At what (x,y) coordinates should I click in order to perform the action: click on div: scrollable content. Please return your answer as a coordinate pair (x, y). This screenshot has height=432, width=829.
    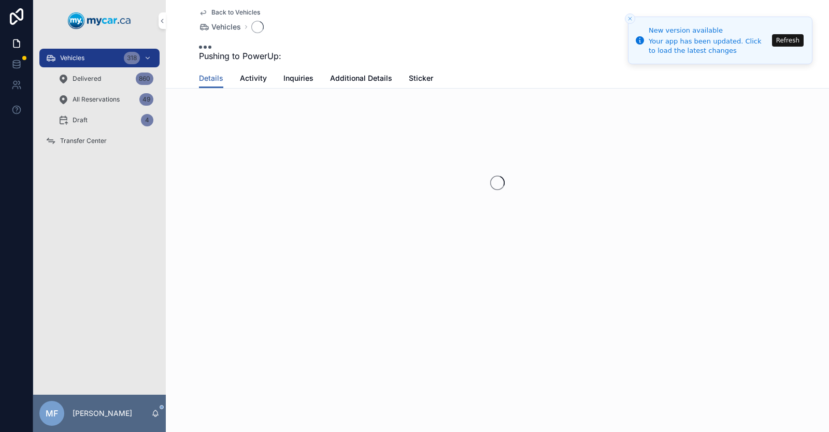
    Looking at the image, I should click on (99, 103).